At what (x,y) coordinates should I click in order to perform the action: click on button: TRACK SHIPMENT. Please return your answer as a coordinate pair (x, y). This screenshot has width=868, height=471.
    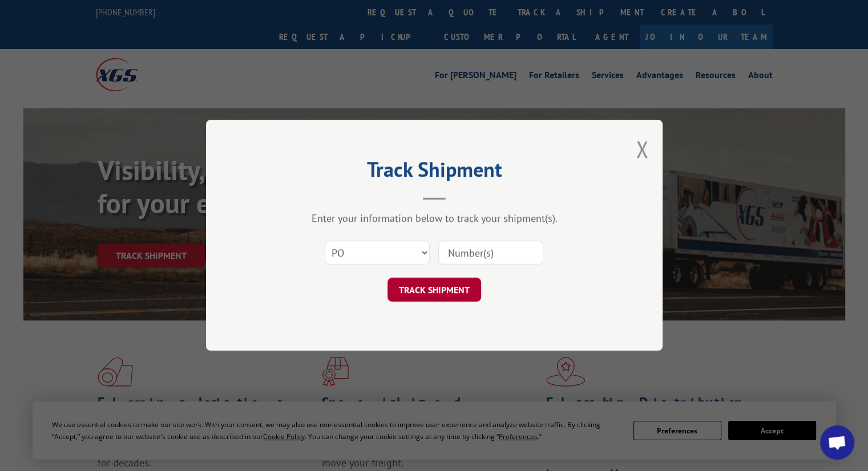
    Looking at the image, I should click on (435, 290).